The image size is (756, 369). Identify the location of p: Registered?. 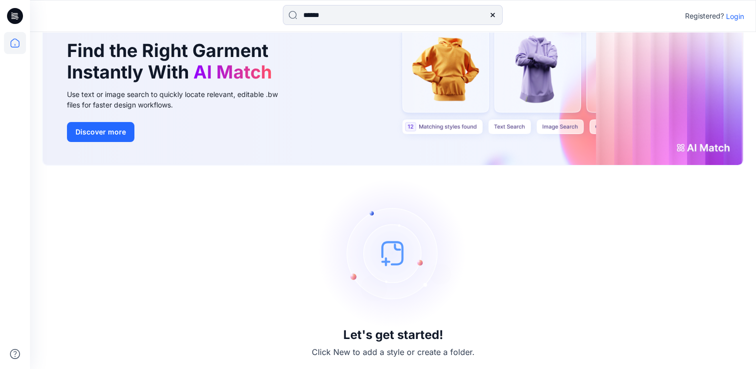
(704, 16).